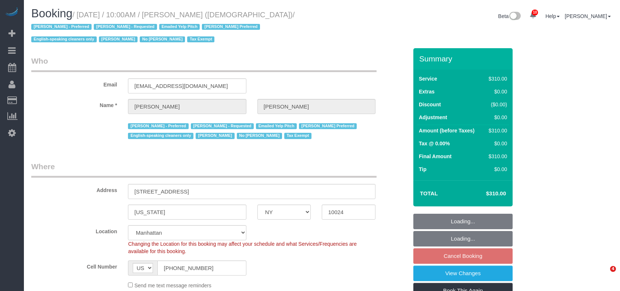  Describe the element at coordinates (428, 79) in the screenshot. I see `label: Service` at that location.